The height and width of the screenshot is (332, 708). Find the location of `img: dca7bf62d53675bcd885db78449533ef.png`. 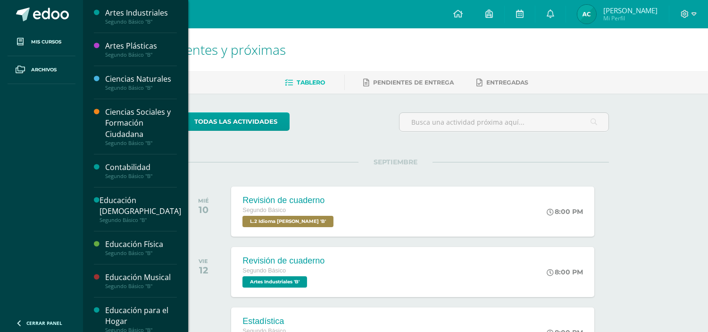

img: dca7bf62d53675bcd885db78449533ef.png is located at coordinates (587, 14).